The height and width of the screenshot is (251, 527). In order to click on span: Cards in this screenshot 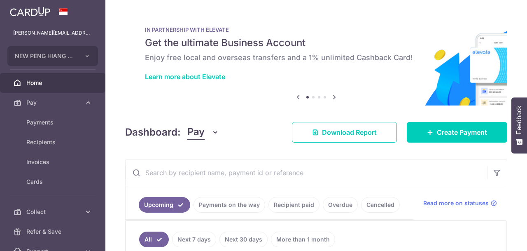, I will do `click(54, 182)`.